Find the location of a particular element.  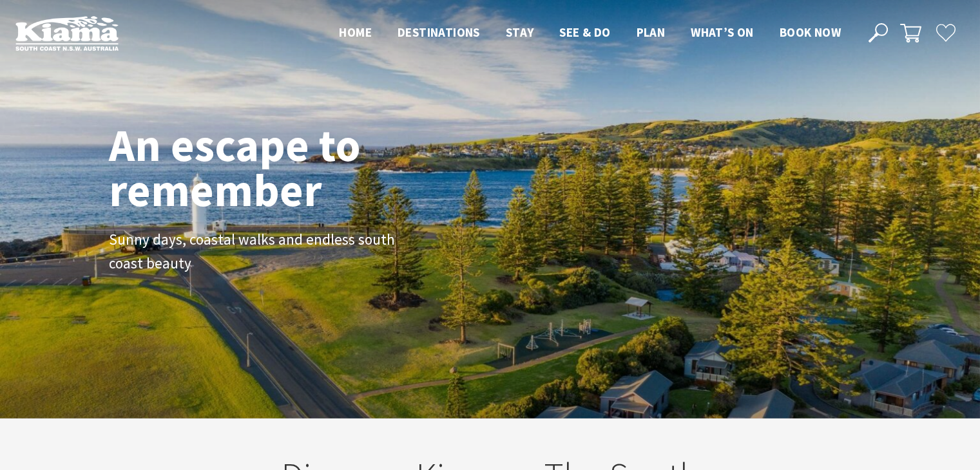

span: What’s On is located at coordinates (723, 32).